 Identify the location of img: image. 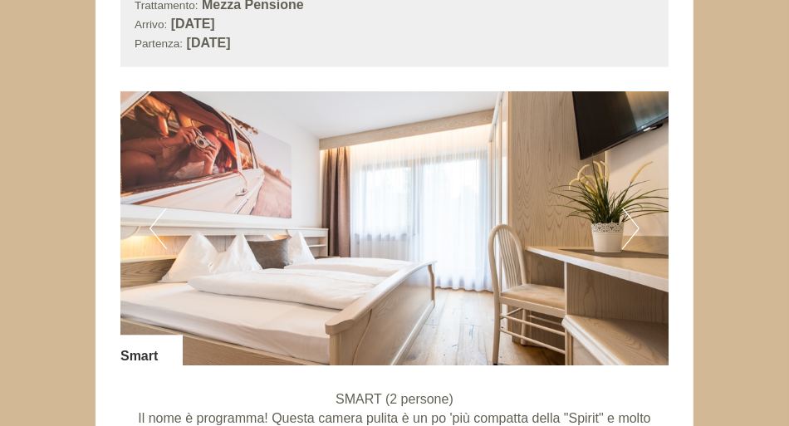
(395, 229).